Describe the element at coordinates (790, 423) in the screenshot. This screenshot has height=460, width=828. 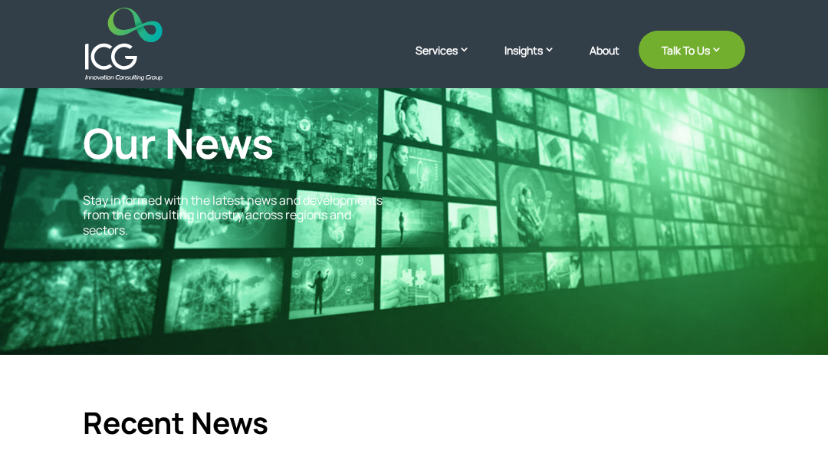
I see `div: Chat Widget` at that location.